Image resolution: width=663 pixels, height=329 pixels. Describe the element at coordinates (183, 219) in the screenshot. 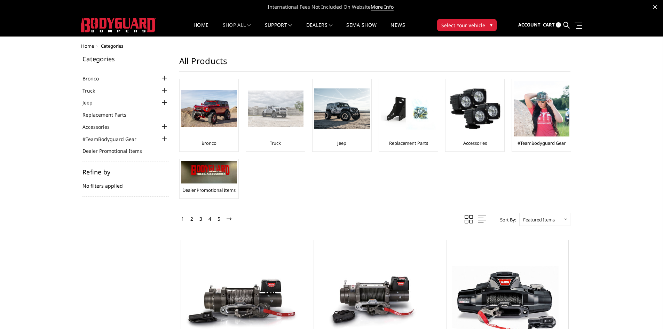

I see `a: 1` at that location.